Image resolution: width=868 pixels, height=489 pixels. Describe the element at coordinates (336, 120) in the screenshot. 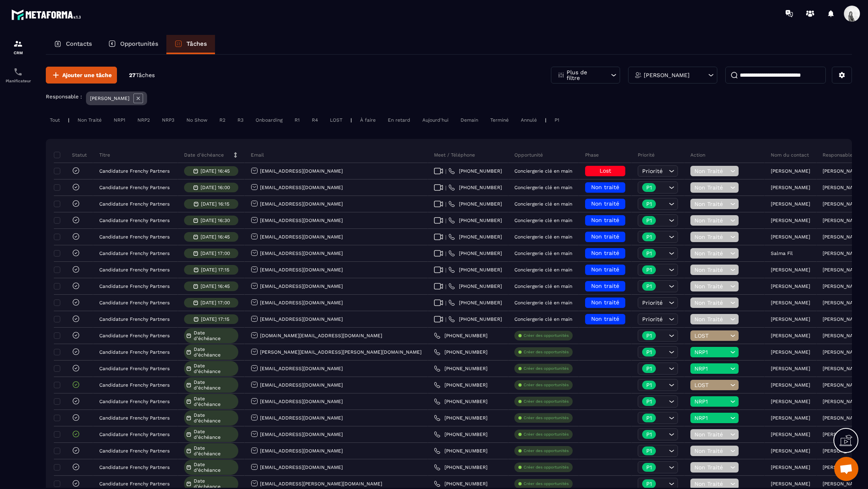

I see `div: LOST` at that location.